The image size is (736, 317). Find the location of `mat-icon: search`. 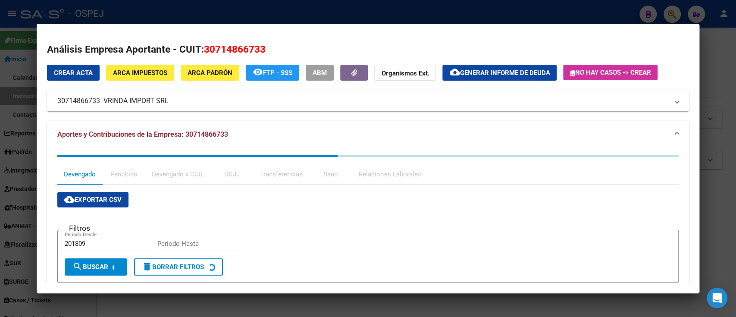

mat-icon: search is located at coordinates (78, 266).